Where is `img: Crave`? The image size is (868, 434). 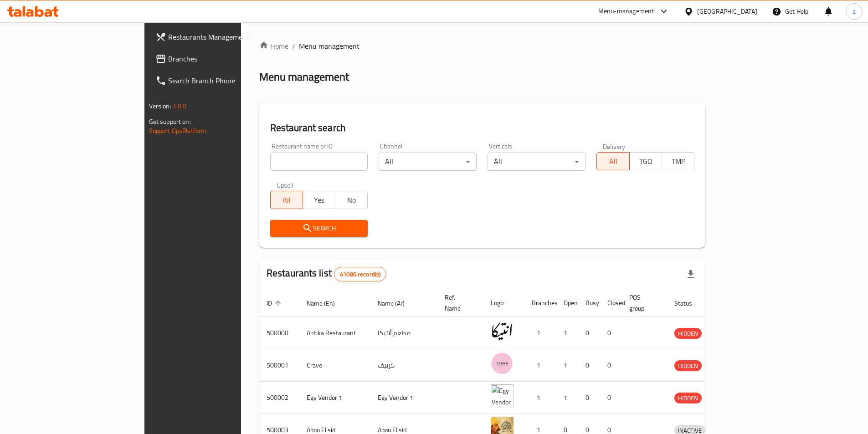 img: Crave is located at coordinates (502, 363).